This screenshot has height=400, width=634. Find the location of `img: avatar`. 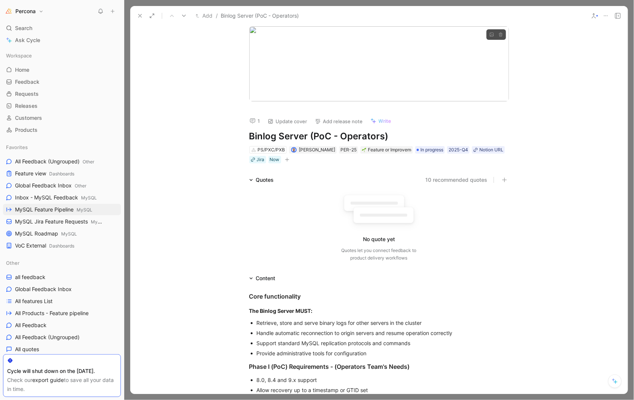

img: avatar is located at coordinates (294, 150).